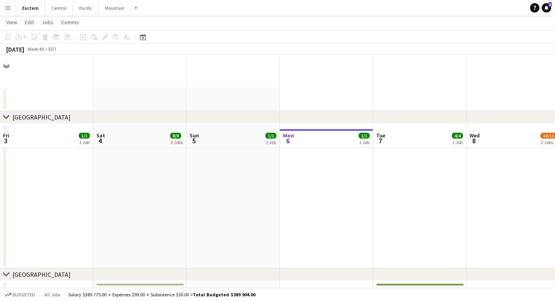 Image resolution: width=555 pixels, height=301 pixels. What do you see at coordinates (224, 294) in the screenshot?
I see `span: Total Budgeted $389 904.00` at bounding box center [224, 294].